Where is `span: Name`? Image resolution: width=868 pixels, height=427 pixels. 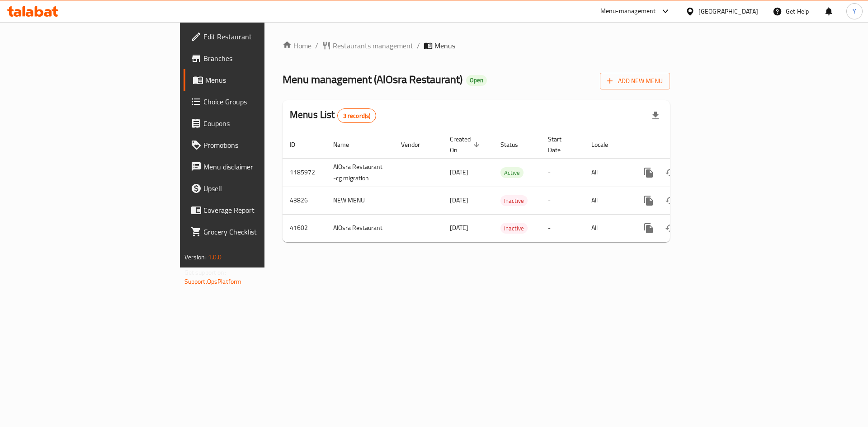 span: Name is located at coordinates (347, 145).